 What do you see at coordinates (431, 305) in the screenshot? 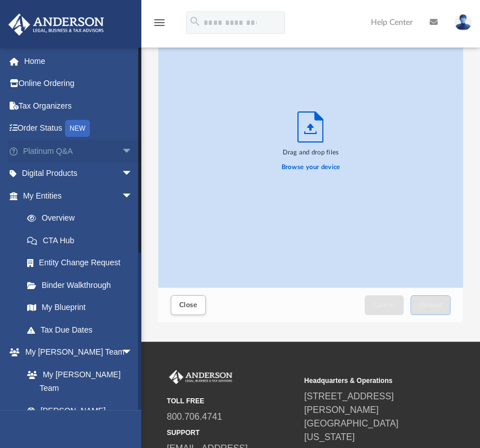
I see `span: Upload` at bounding box center [431, 305].